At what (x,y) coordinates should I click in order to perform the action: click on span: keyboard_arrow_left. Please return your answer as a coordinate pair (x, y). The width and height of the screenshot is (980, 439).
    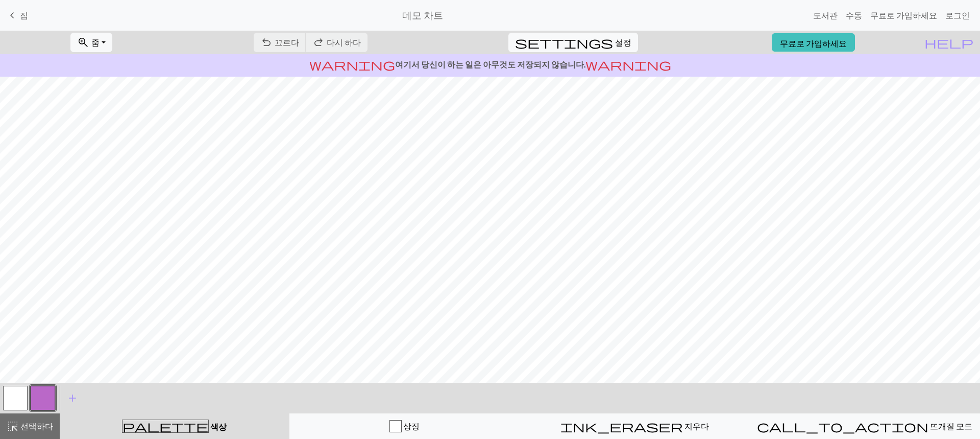
    Looking at the image, I should click on (13, 16).